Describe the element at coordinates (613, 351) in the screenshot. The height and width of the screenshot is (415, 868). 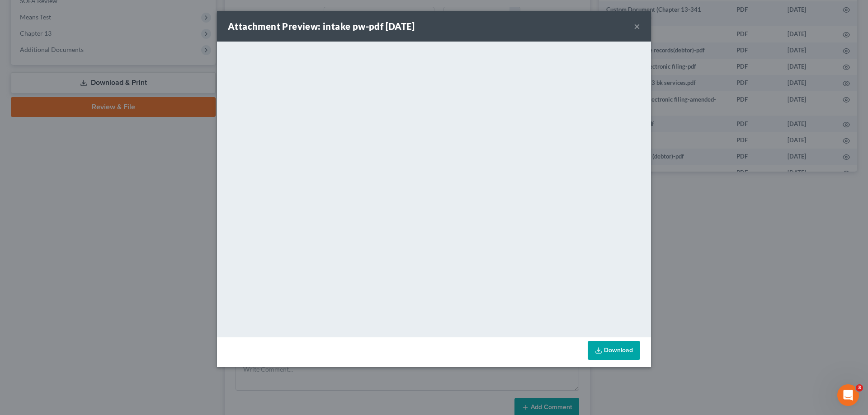
I see `a: Download` at that location.